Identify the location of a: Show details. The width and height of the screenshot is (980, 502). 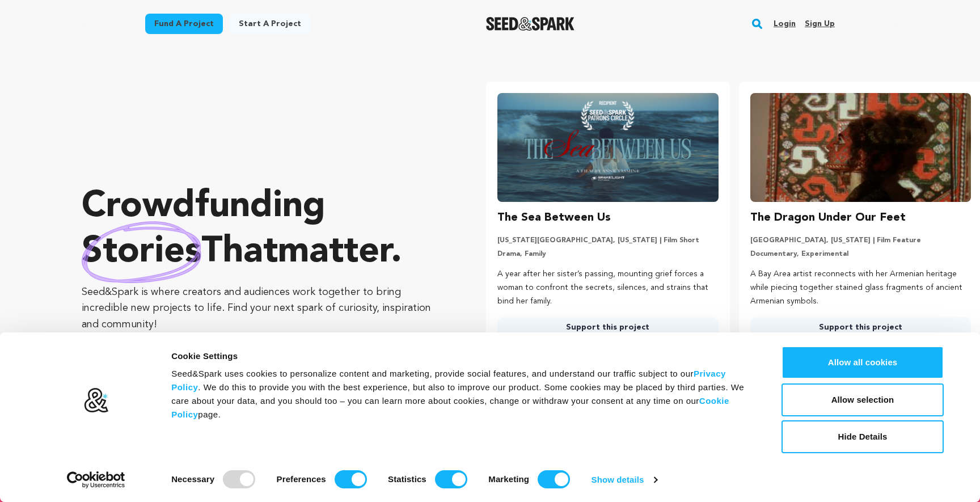
(624, 480).